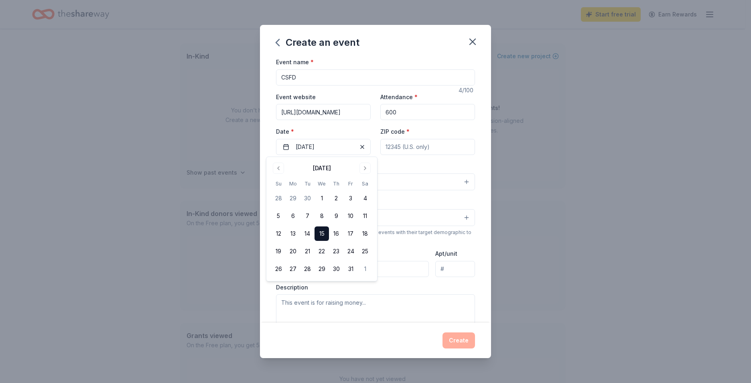  What do you see at coordinates (307, 216) in the screenshot?
I see `button: 7` at bounding box center [307, 216].